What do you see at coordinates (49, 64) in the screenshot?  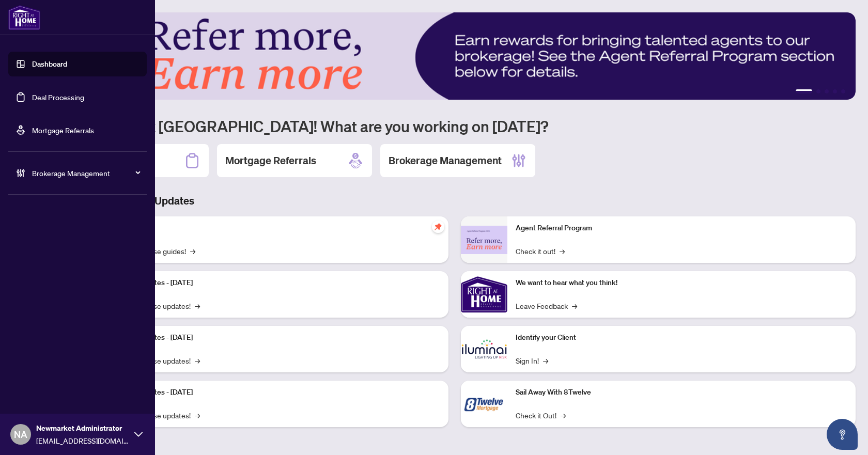 I see `a: Dashboard` at bounding box center [49, 64].